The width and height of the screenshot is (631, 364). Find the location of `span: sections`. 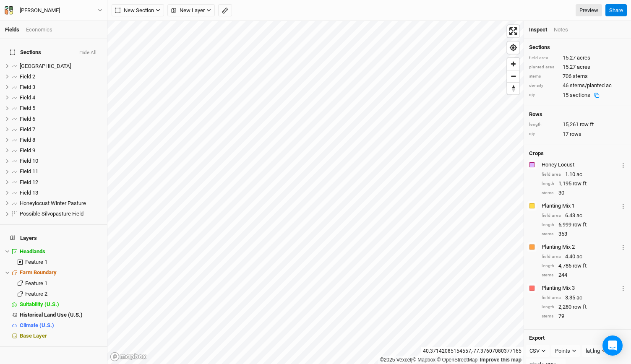

span: sections is located at coordinates (580, 95).